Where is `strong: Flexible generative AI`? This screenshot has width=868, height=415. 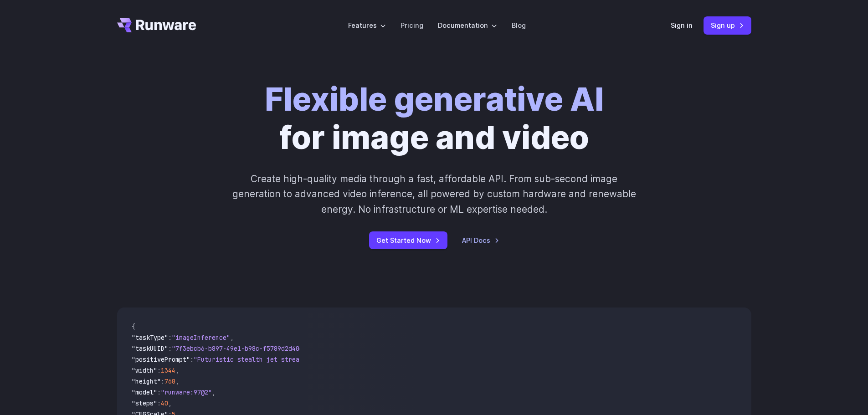
strong: Flexible generative AI is located at coordinates (434, 99).